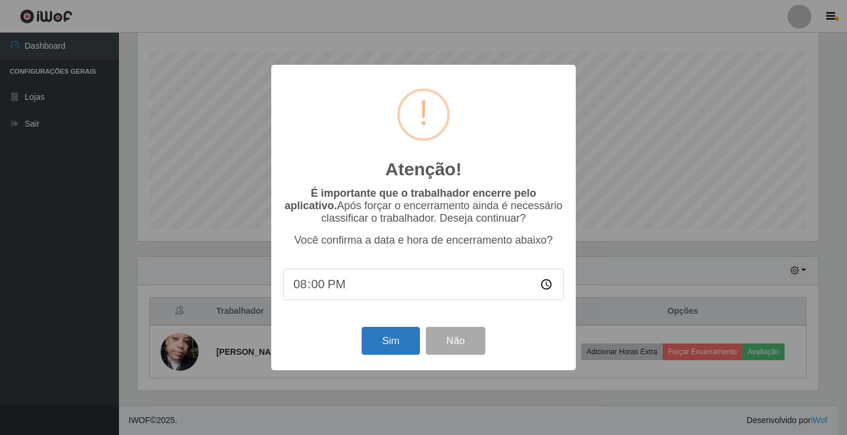 This screenshot has height=435, width=847. I want to click on h2: Atenção!, so click(423, 169).